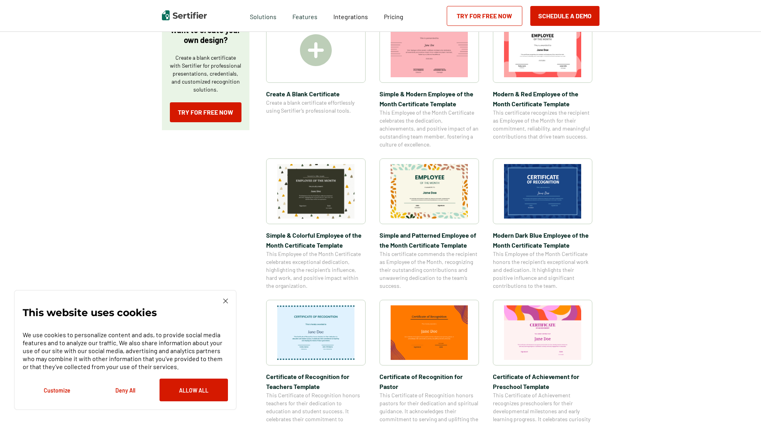 This screenshot has height=424, width=761. I want to click on img: Simple & Colorful Employee of the Month Certificate Template, so click(316, 191).